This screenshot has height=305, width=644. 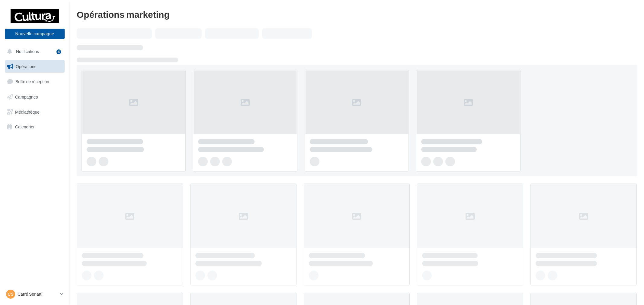 What do you see at coordinates (357, 14) in the screenshot?
I see `div: Opérations marketing` at bounding box center [357, 14].